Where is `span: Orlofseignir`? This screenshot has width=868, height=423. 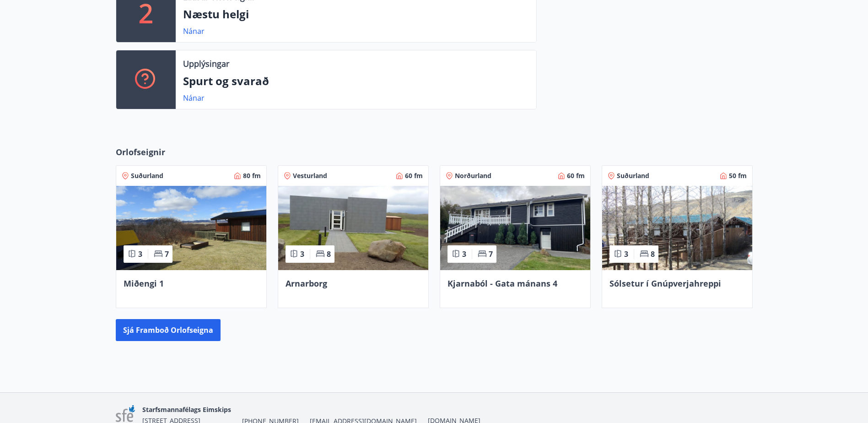 span: Orlofseignir is located at coordinates (141, 152).